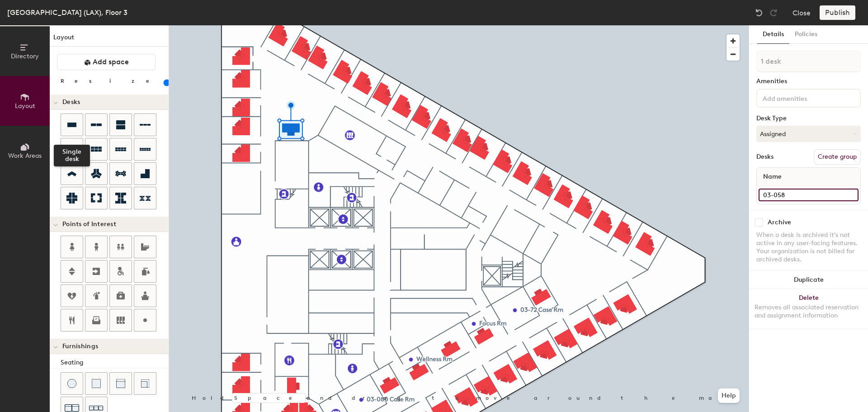 Image resolution: width=868 pixels, height=412 pixels. I want to click on img: Couch (middle), so click(120, 383).